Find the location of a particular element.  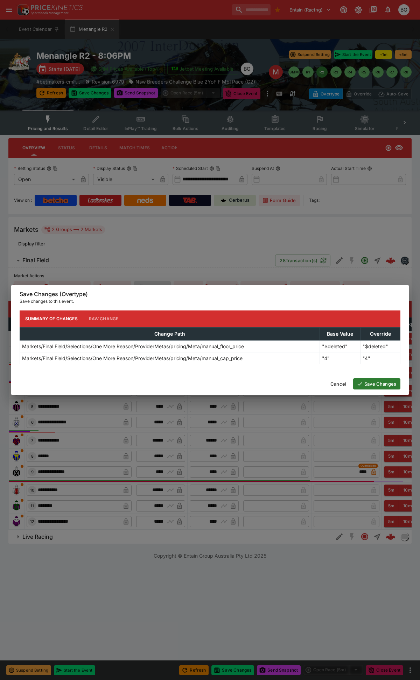

button: Cancel is located at coordinates (338, 384).